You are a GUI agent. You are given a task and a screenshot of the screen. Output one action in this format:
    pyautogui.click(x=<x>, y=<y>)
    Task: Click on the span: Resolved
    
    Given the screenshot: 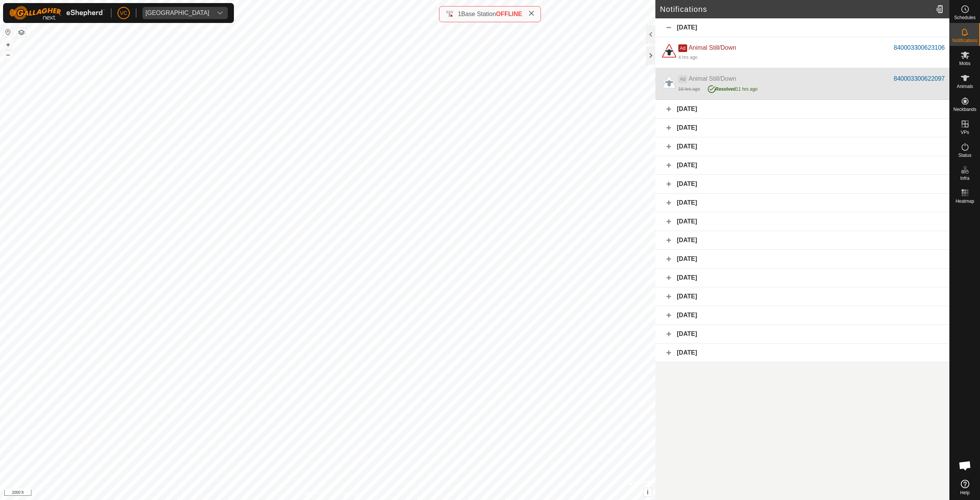 What is the action you would take?
    pyautogui.click(x=725, y=89)
    